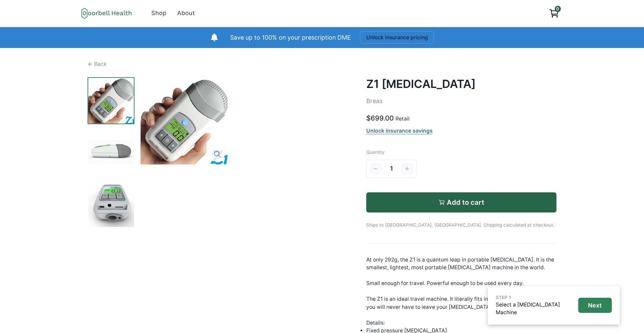 The height and width of the screenshot is (333, 644). I want to click on p: Add to cart, so click(465, 202).